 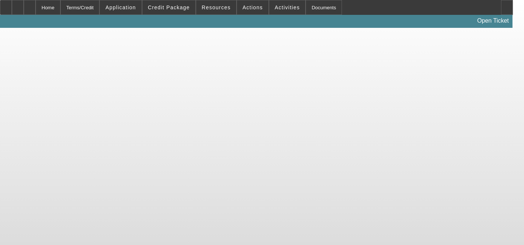 I want to click on button: Credit Package, so click(x=169, y=7).